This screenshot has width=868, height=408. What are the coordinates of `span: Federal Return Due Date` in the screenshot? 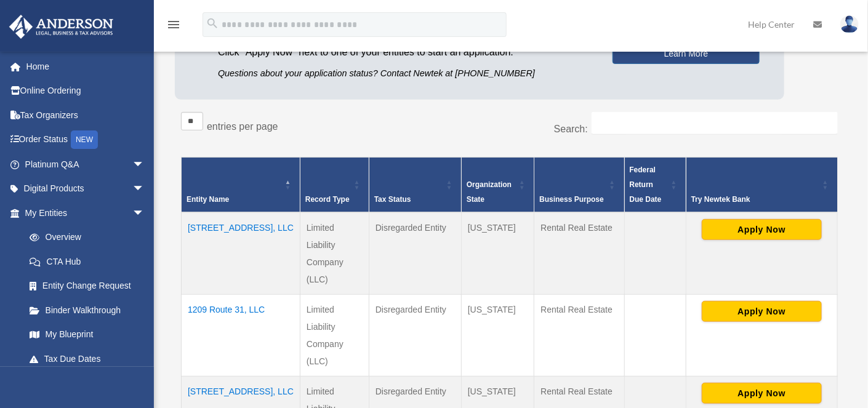 It's located at (646, 185).